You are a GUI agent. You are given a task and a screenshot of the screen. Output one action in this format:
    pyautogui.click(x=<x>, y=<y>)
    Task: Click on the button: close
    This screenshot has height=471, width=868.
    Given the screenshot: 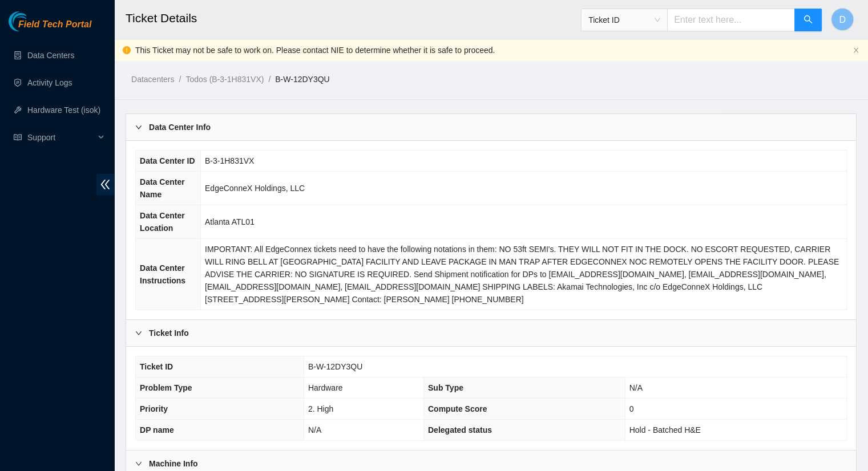 What is the action you would take?
    pyautogui.click(x=855, y=50)
    